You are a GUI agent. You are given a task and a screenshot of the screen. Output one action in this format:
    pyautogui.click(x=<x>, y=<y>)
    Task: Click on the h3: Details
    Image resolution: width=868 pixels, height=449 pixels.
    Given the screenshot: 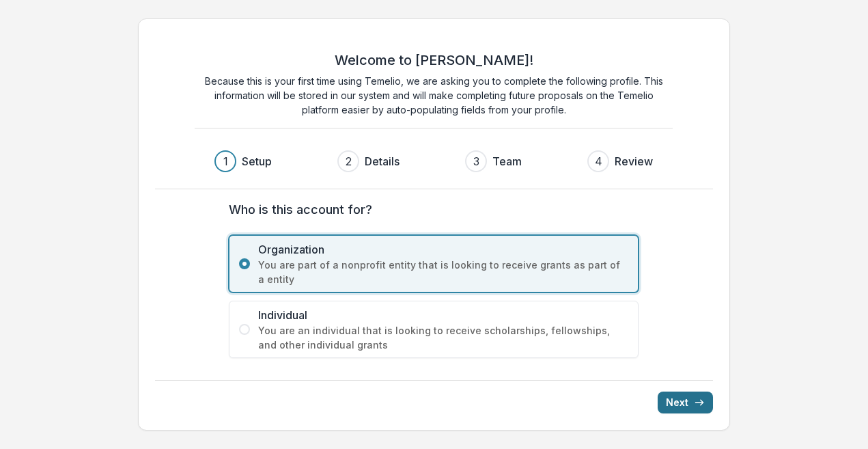 What is the action you would take?
    pyautogui.click(x=382, y=161)
    